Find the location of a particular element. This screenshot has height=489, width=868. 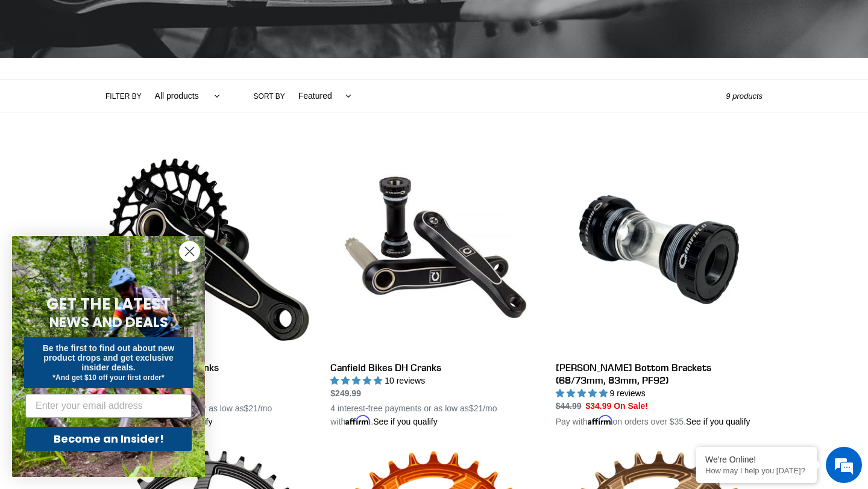

input: Enter your email address is located at coordinates (109, 406).